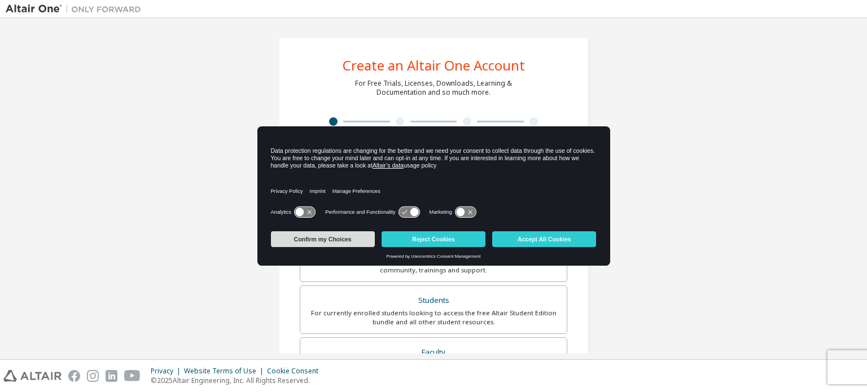 Image resolution: width=867 pixels, height=392 pixels. What do you see at coordinates (433, 65) in the screenshot?
I see `div: Create an Altair One Account` at bounding box center [433, 65].